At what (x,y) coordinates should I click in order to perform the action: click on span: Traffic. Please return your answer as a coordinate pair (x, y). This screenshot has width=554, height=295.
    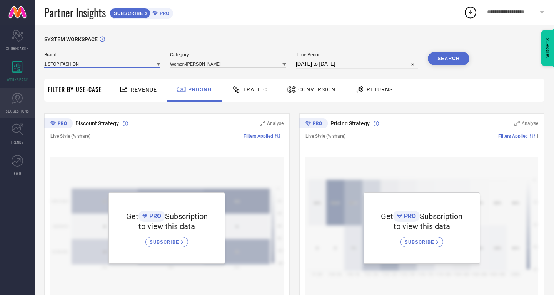
    Looking at the image, I should click on (255, 89).